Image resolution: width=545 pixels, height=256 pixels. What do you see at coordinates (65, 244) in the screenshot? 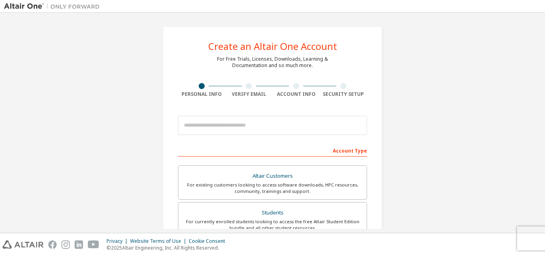
I see `img: instagram.svg` at bounding box center [65, 244].